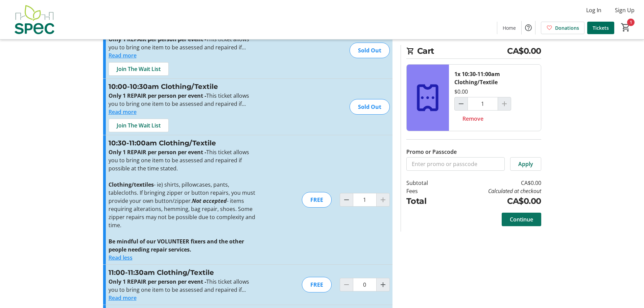 The height and width of the screenshot is (308, 644). What do you see at coordinates (594, 10) in the screenshot?
I see `span: Log In` at bounding box center [594, 10].